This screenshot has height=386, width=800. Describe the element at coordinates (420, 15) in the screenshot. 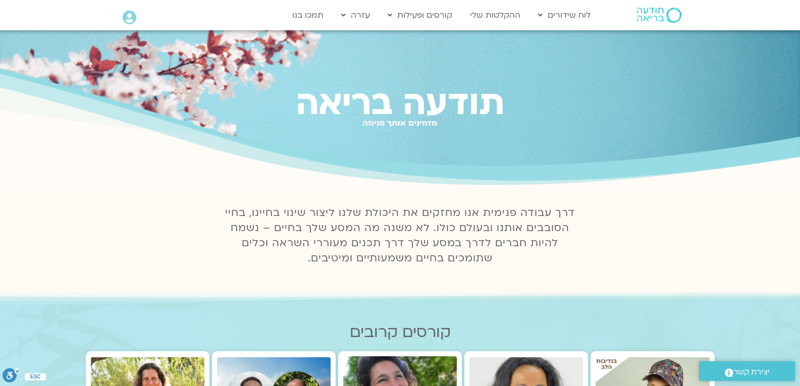

I see `a: קורסים ופעילות` at that location.